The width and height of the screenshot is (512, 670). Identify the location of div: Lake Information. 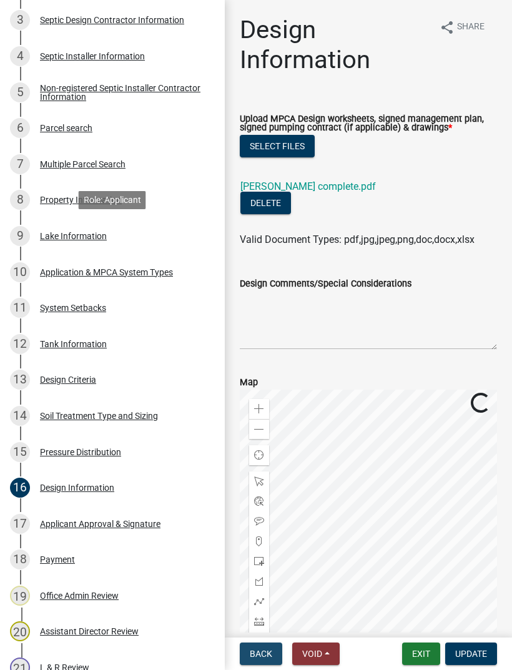
(73, 236).